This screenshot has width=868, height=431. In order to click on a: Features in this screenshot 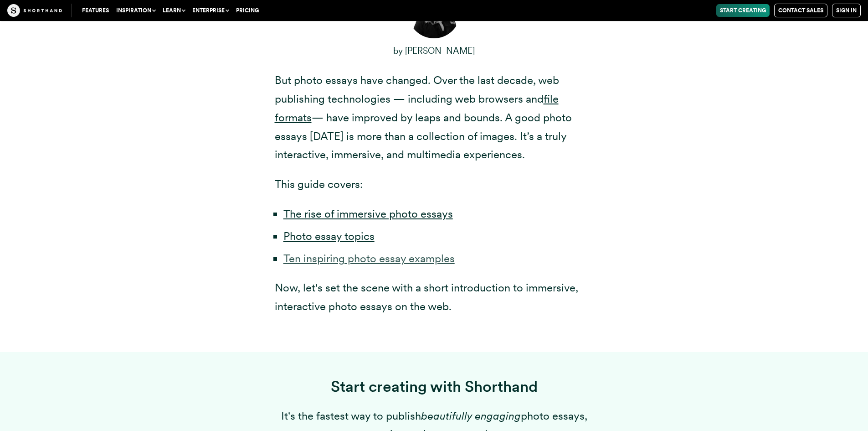, I will do `click(95, 11)`.